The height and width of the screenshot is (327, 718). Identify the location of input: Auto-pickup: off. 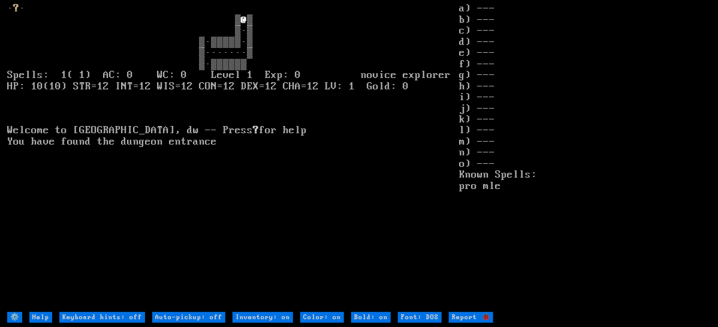
(189, 317).